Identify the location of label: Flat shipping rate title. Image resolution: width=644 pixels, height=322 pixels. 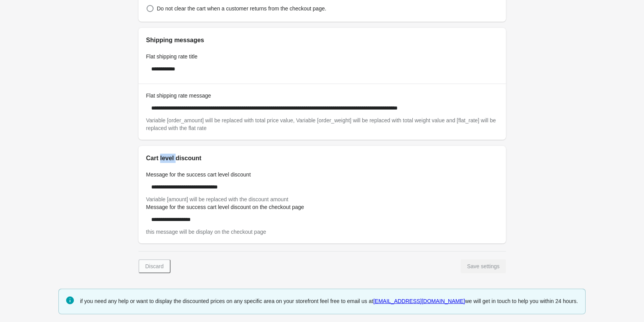
(172, 57).